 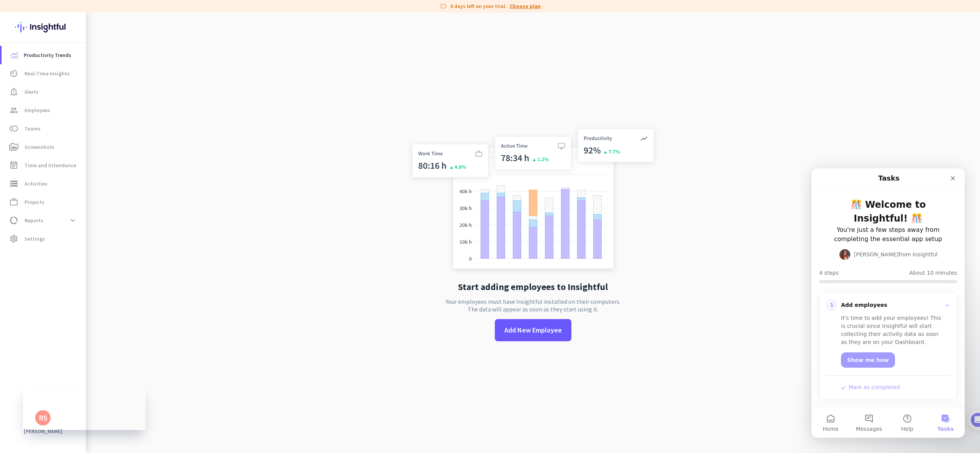 What do you see at coordinates (141, 10) in the screenshot?
I see `div: Close` at bounding box center [141, 10].